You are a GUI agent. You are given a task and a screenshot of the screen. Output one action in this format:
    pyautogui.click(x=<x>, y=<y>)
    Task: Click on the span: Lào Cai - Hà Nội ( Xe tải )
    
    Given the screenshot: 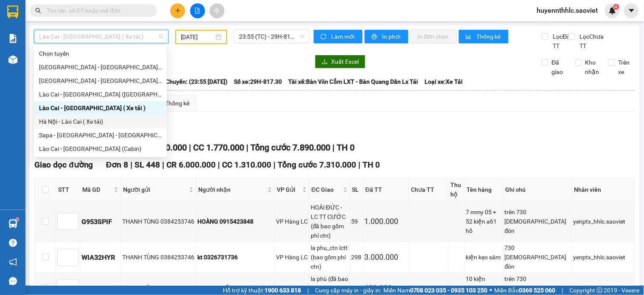 What is the action you would take?
    pyautogui.click(x=101, y=37)
    